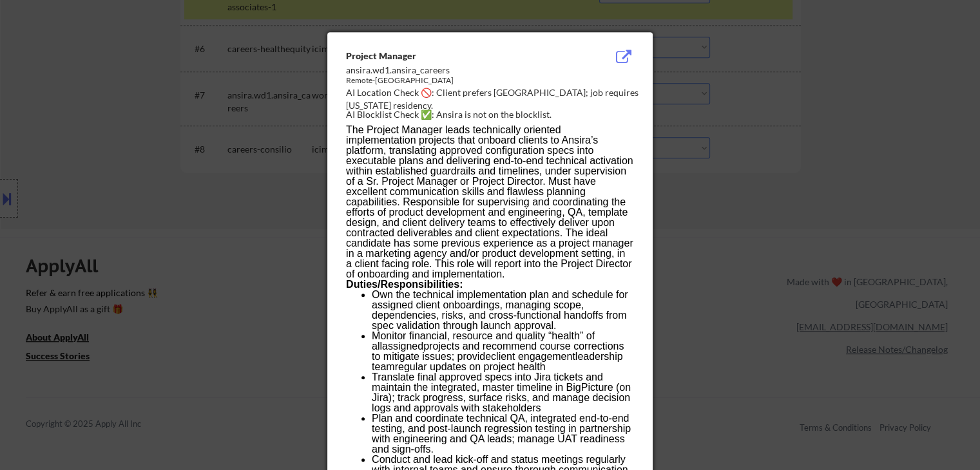 The height and width of the screenshot is (470, 980). I want to click on p: Plan and coordinate technical QA, integrated end-to-end testing, and post-launch regression testi..., so click(503, 434).